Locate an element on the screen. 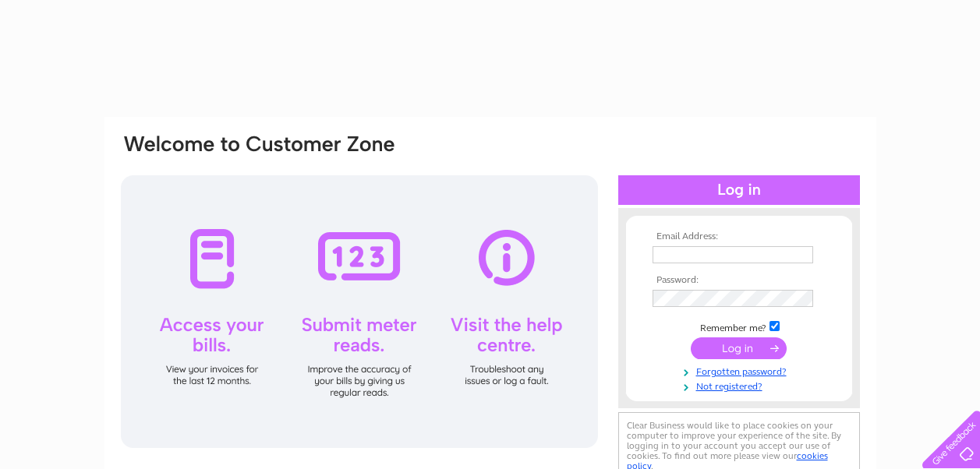 Image resolution: width=980 pixels, height=469 pixels. input: Submit is located at coordinates (739, 348).